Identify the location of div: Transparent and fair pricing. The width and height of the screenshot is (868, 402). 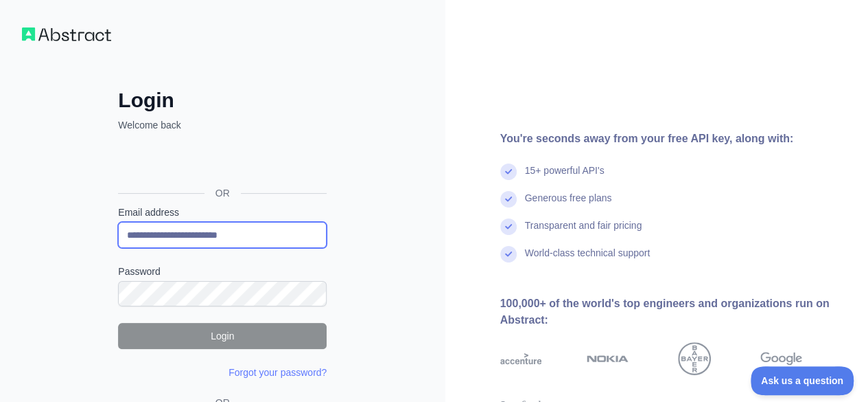
(583, 232).